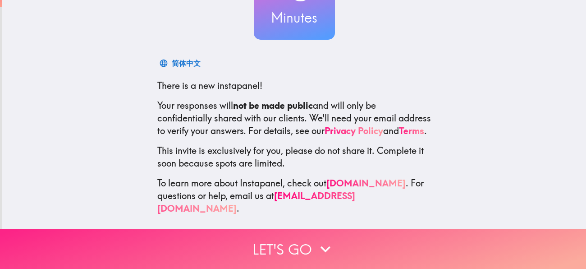 The width and height of the screenshot is (586, 269). What do you see at coordinates (411, 130) in the screenshot?
I see `a: Terms` at bounding box center [411, 130].